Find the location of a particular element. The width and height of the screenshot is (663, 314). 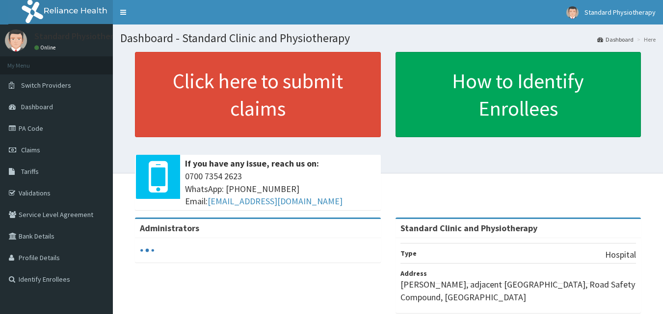

b: Type is located at coordinates (408, 254).